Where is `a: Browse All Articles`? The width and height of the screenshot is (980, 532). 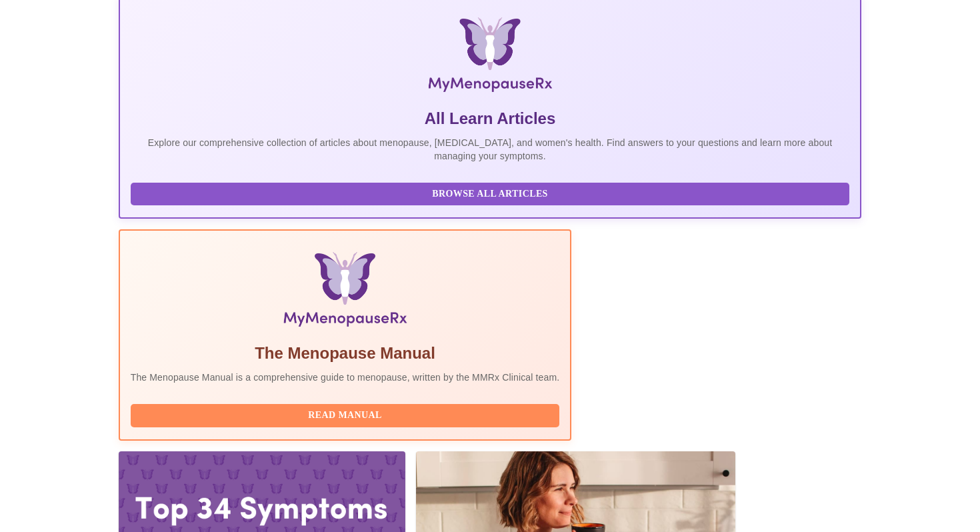
a: Browse All Articles is located at coordinates (492, 192).